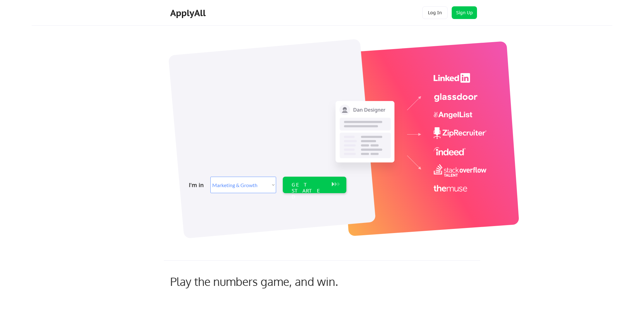 This screenshot has width=644, height=322. I want to click on button: Sign Up, so click(464, 12).